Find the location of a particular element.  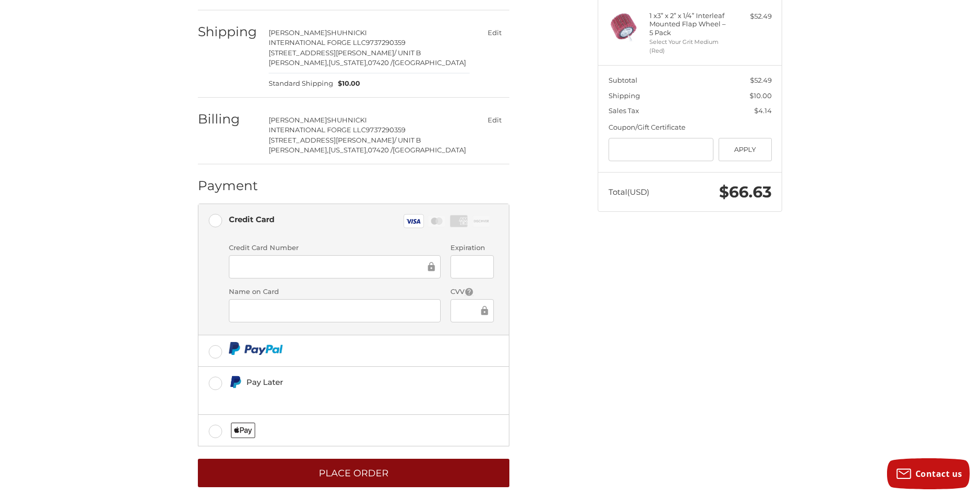

input: Gift Certificate or Coupon Code is located at coordinates (661, 149).